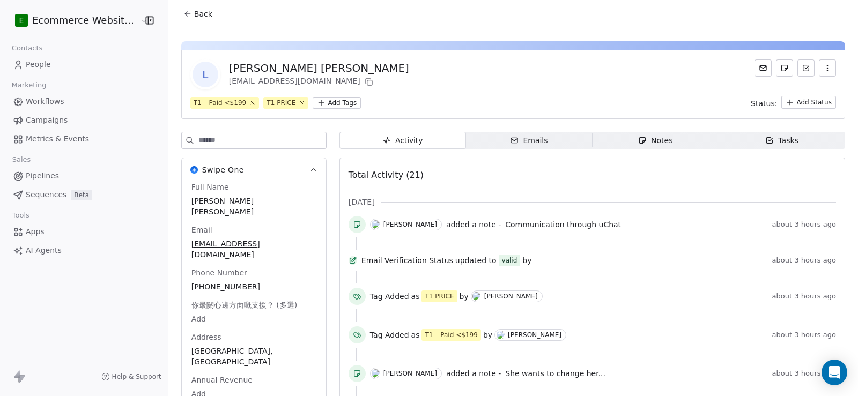 The height and width of the screenshot is (396, 858). What do you see at coordinates (57, 139) in the screenshot?
I see `span: Metrics & Events` at bounding box center [57, 139].